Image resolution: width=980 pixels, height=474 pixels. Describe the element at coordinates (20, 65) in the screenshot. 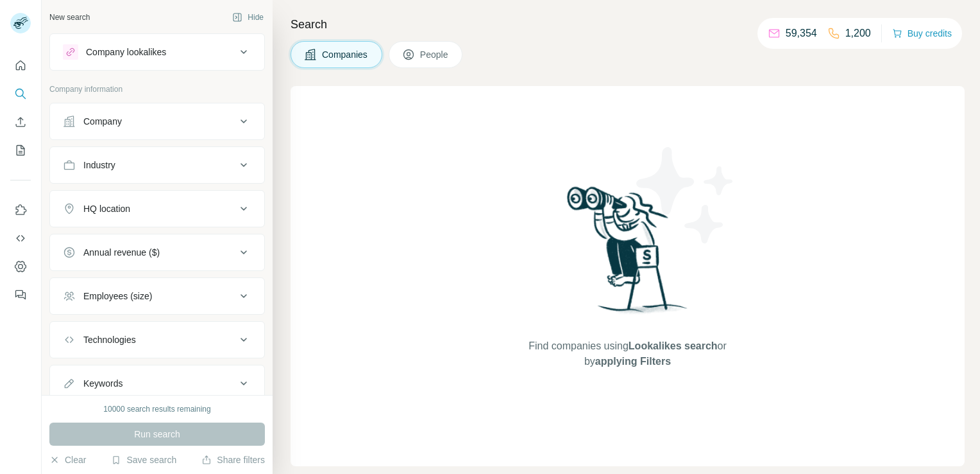

I see `button: Quick start` at that location.